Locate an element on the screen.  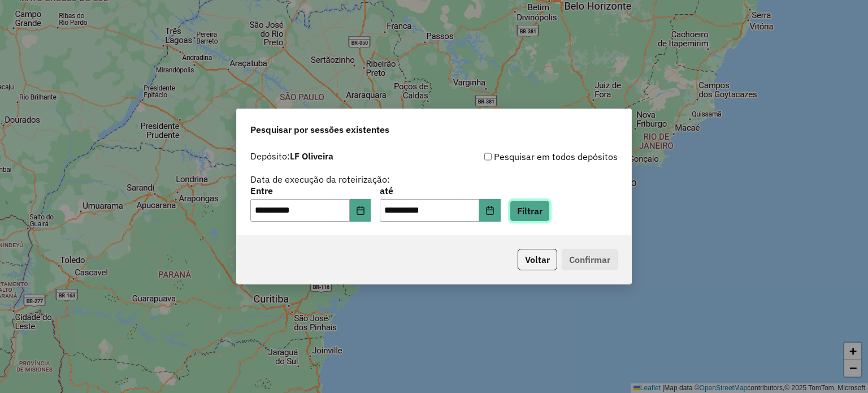
label: Depósito: is located at coordinates (292, 156).